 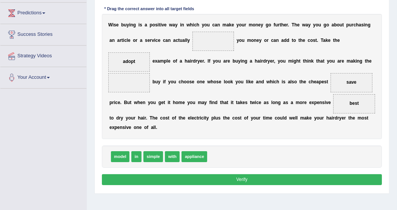 I want to click on b: s, so click(x=190, y=82).